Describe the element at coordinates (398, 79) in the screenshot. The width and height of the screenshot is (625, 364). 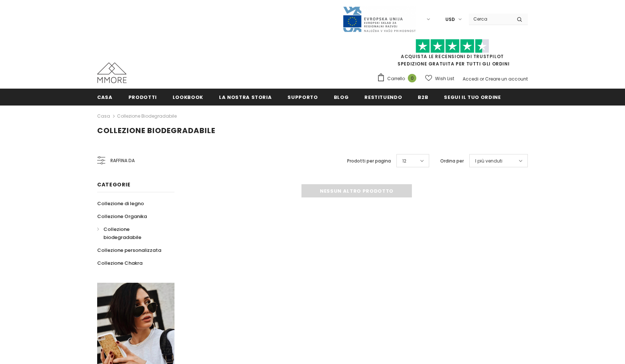
I see `a: Carrello 0` at that location.